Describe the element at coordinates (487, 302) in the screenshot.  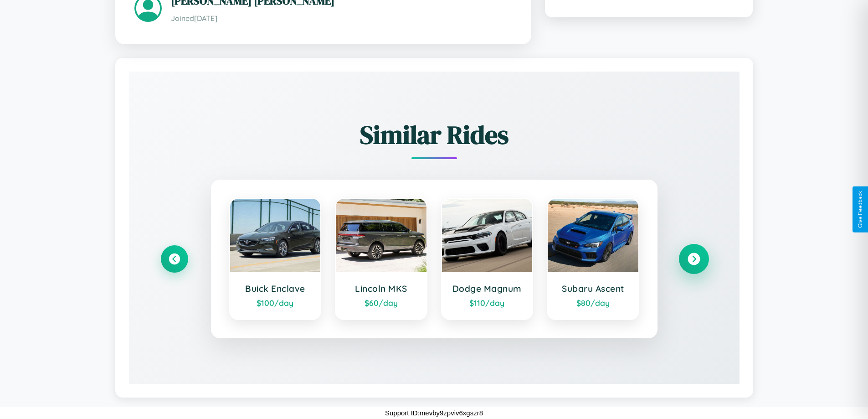
I see `div: $ 110 /day` at that location.